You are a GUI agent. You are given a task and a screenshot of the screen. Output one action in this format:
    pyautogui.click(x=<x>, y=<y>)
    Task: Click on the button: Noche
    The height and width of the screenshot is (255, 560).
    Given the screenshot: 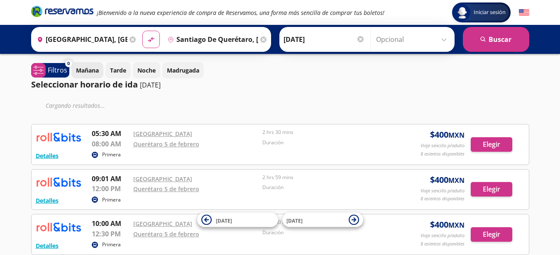 What is the action you would take?
    pyautogui.click(x=146, y=70)
    